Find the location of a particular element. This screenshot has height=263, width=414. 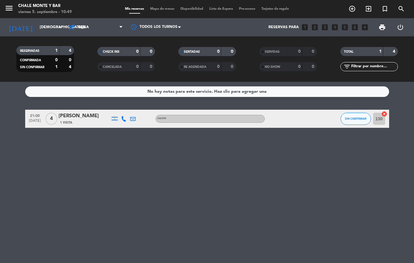

span: Mapa de mesas is located at coordinates (162, 9).